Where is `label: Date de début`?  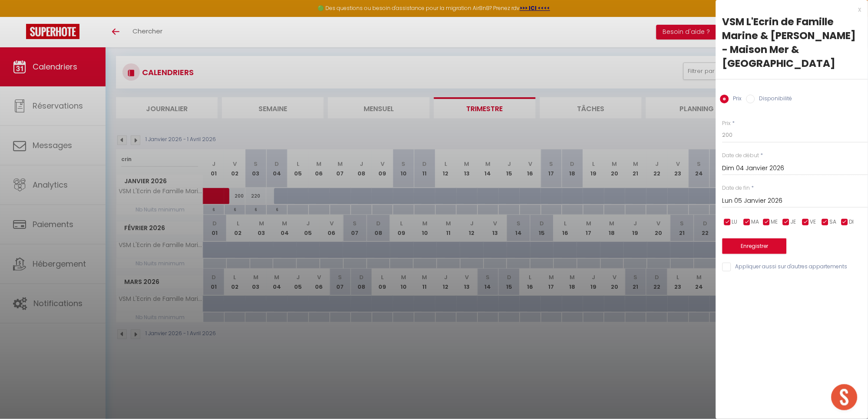 label: Date de début is located at coordinates (741, 156).